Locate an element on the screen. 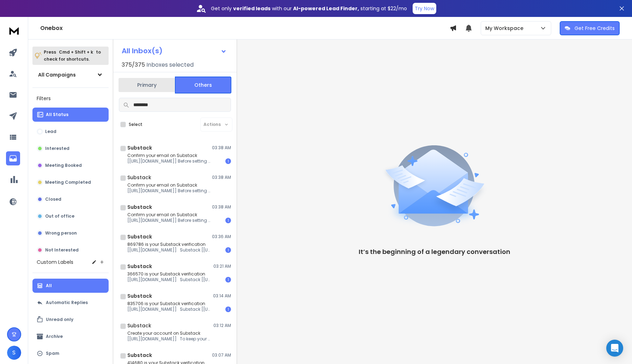 The width and height of the screenshot is (632, 364). button: Unread only is located at coordinates (70, 320).